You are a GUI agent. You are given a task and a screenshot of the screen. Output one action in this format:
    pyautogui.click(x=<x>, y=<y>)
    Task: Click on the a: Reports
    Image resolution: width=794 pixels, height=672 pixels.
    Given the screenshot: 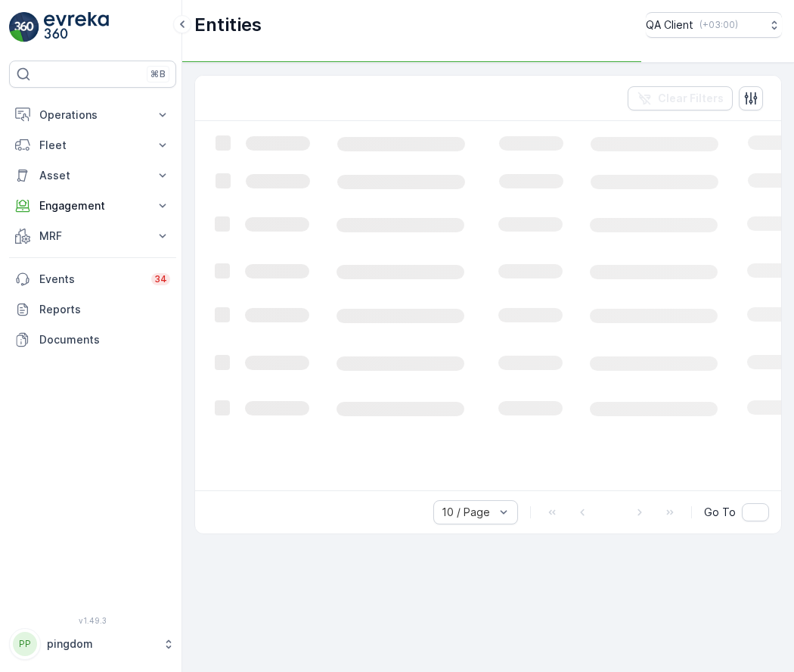 What is the action you would take?
    pyautogui.click(x=93, y=309)
    